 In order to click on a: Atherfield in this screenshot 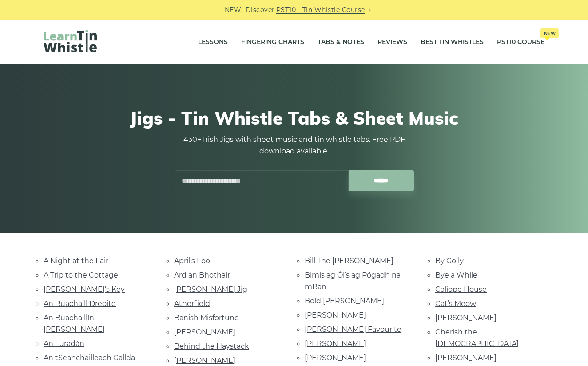, I will do `click(192, 303)`.